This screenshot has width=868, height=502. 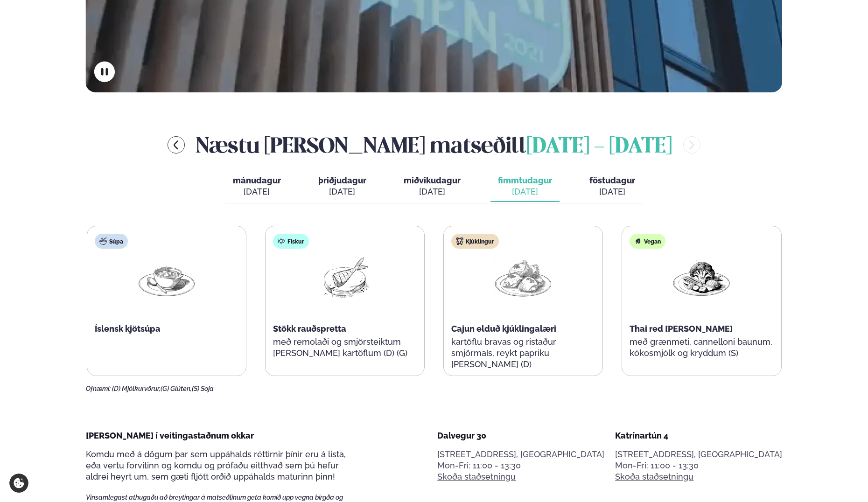 What do you see at coordinates (111, 242) in the screenshot?
I see `div: Súpa` at bounding box center [111, 242].